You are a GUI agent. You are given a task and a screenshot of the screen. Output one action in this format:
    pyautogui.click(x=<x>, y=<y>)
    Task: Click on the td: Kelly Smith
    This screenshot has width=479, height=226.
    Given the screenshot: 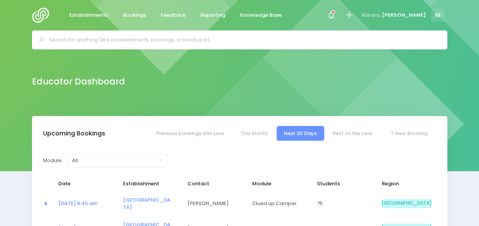 What is the action you would take?
    pyautogui.click(x=215, y=204)
    